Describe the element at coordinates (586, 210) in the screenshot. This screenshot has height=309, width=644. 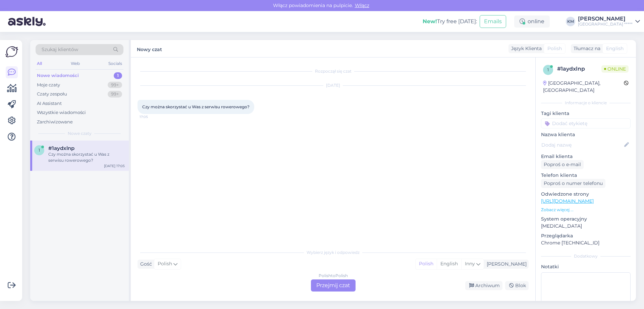
I see `p: Zobacz więcej ...` at that location.